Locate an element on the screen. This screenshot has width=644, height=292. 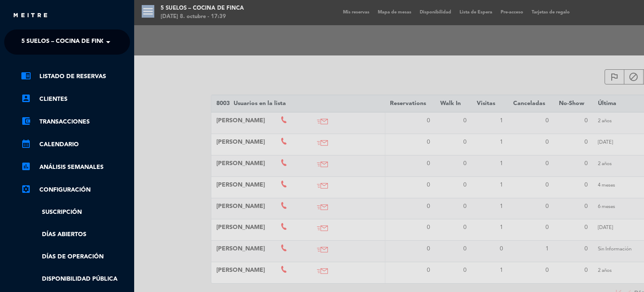
i: calendar_month is located at coordinates (26, 143).